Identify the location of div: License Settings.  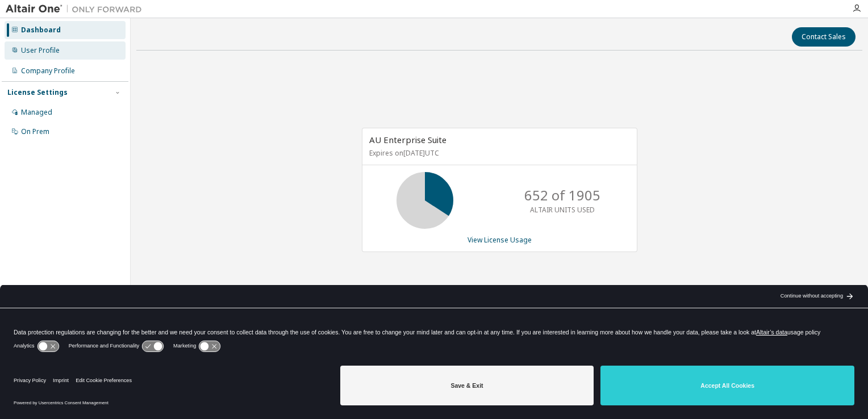
(37, 92).